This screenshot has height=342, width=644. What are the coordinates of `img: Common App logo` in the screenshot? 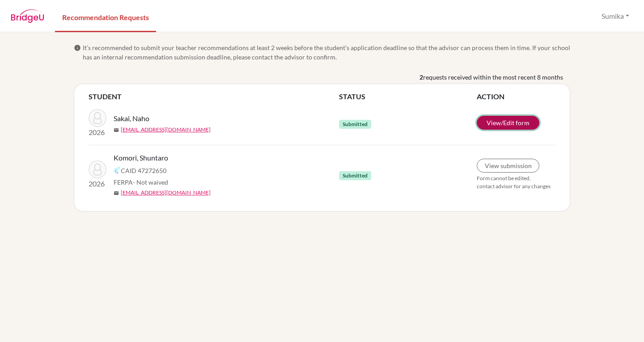 It's located at (117, 170).